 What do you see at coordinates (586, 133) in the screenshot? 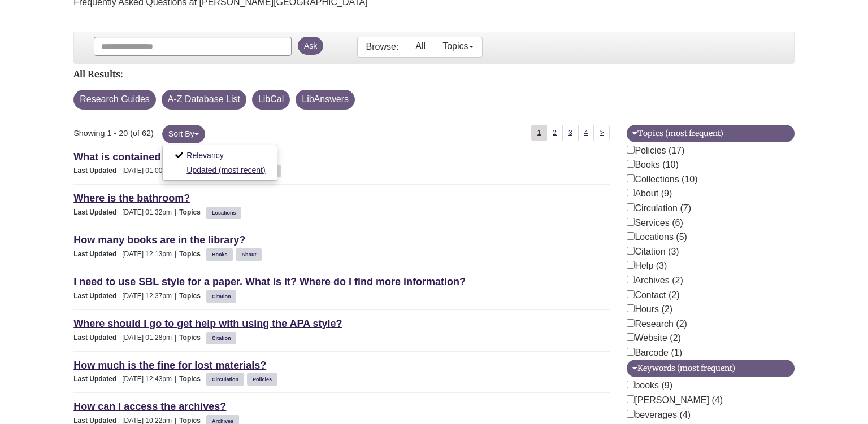
I see `a: 4` at bounding box center [586, 133].